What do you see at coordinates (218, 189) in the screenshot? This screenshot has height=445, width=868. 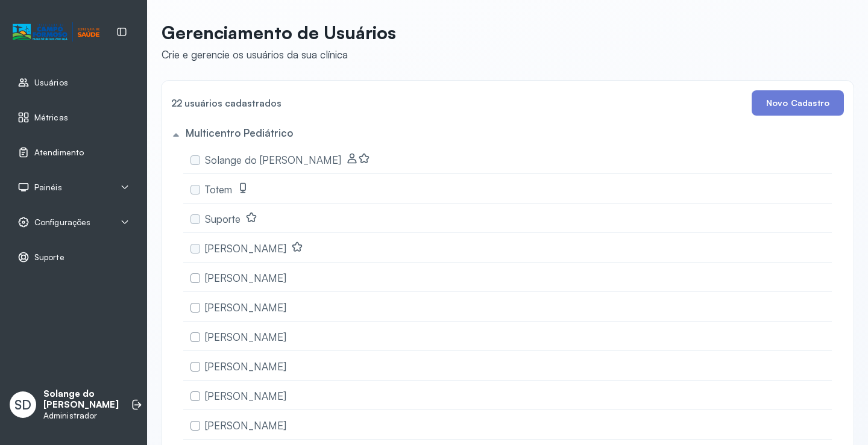 I see `span: Totem` at bounding box center [218, 189].